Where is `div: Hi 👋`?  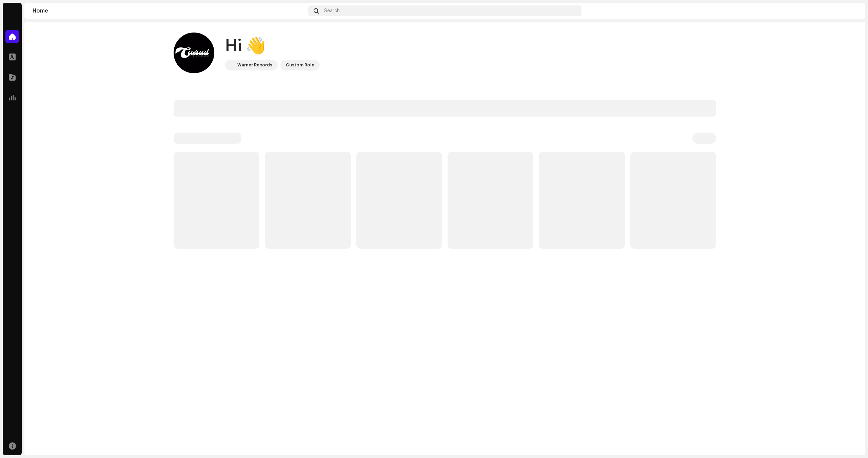 div: Hi 👋 is located at coordinates (272, 46).